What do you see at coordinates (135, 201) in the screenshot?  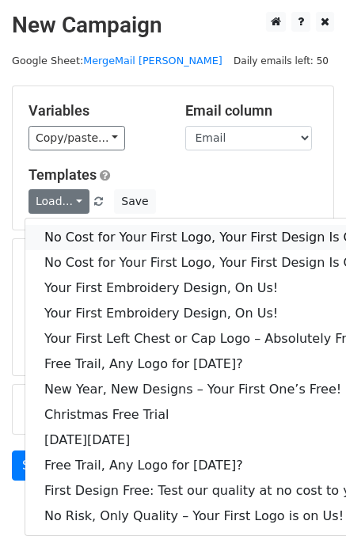 I see `button: Save` at bounding box center [135, 201].